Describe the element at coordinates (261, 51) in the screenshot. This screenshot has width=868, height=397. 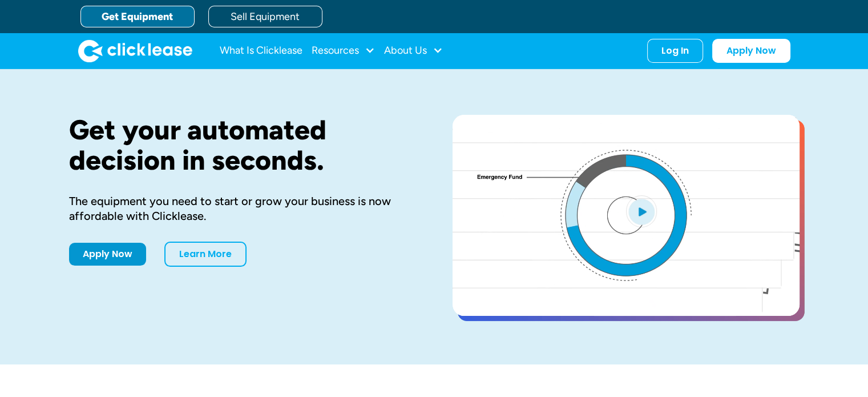
I see `a: What Is Clicklease` at that location.